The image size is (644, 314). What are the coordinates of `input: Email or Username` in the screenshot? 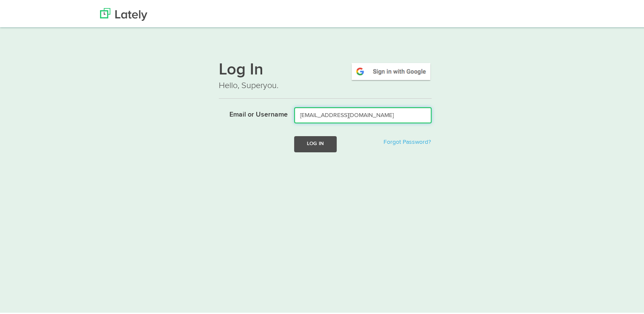 It's located at (363, 114).